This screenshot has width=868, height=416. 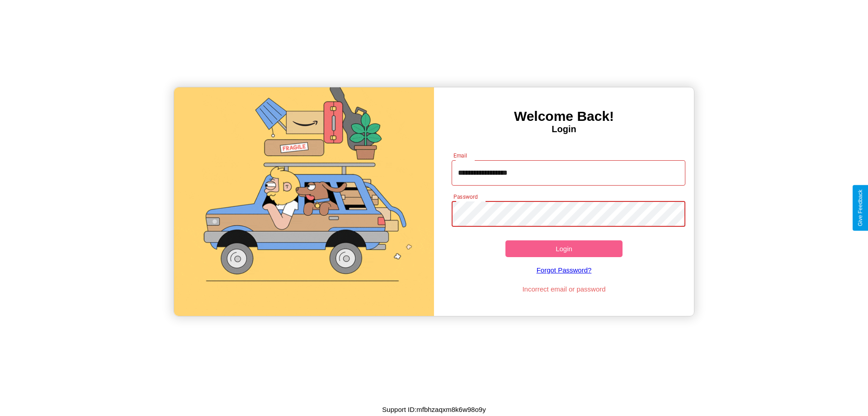 What do you see at coordinates (861, 208) in the screenshot?
I see `div: Give Feedback` at bounding box center [861, 208].